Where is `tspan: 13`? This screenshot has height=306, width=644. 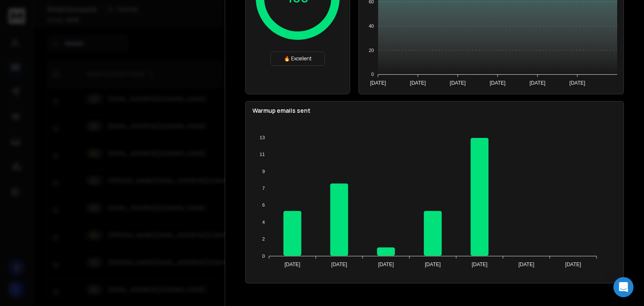 tspan: 13 is located at coordinates (262, 137).